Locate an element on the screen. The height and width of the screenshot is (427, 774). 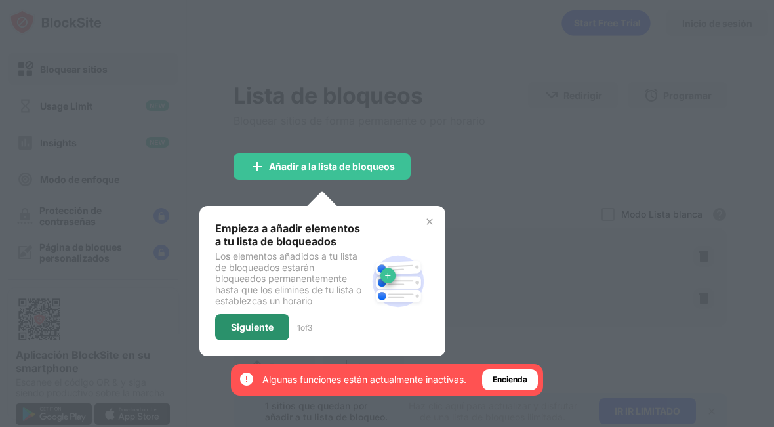
img: x-button.svg is located at coordinates (430, 222).